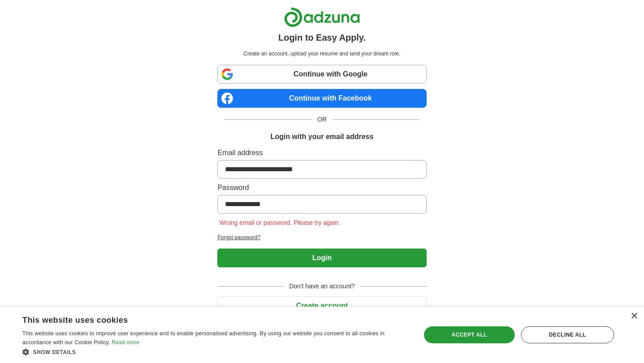 This screenshot has height=363, width=644. What do you see at coordinates (322, 188) in the screenshot?
I see `label: Password` at bounding box center [322, 188].